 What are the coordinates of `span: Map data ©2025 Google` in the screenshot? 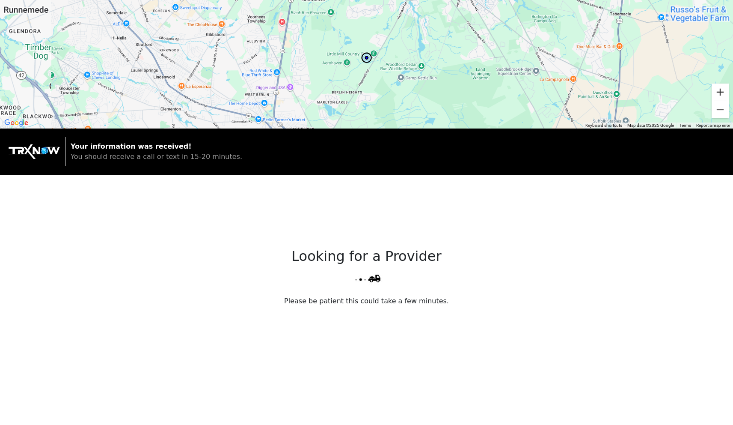 It's located at (651, 125).